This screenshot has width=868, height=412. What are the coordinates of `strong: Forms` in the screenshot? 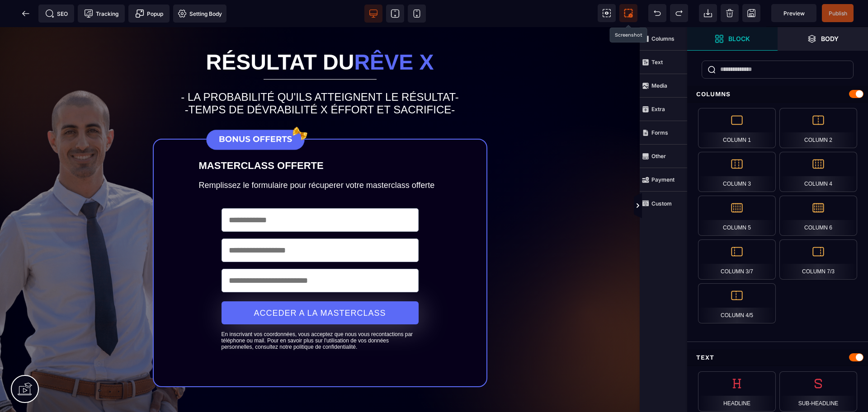 It's located at (659, 132).